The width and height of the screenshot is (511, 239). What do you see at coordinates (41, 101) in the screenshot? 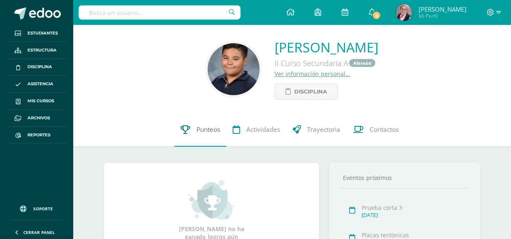
I see `span: Mis cursos` at bounding box center [41, 101].